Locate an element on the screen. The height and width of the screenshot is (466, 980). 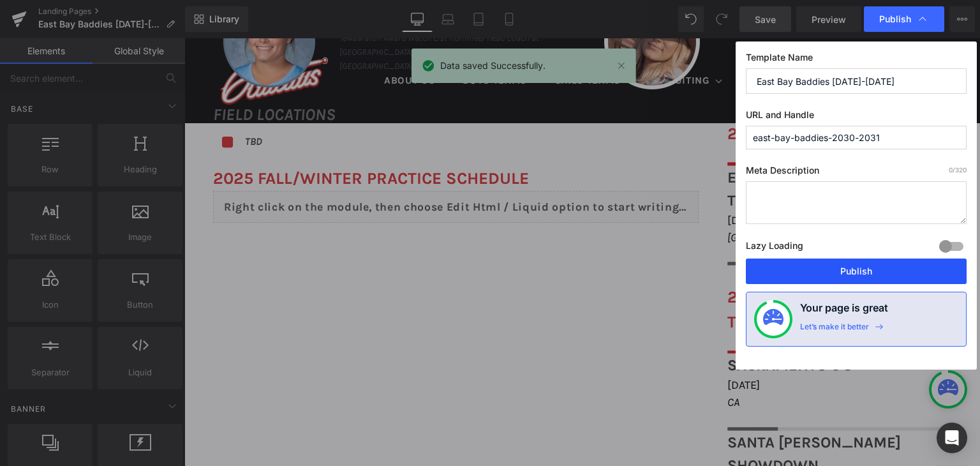
i: TBD is located at coordinates (69, 103).